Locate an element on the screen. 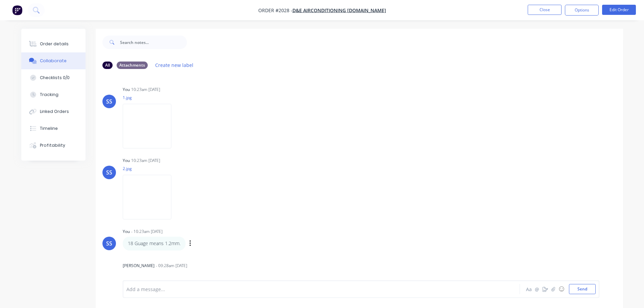 This screenshot has height=308, width=644. input: Search notes... is located at coordinates (153, 42).